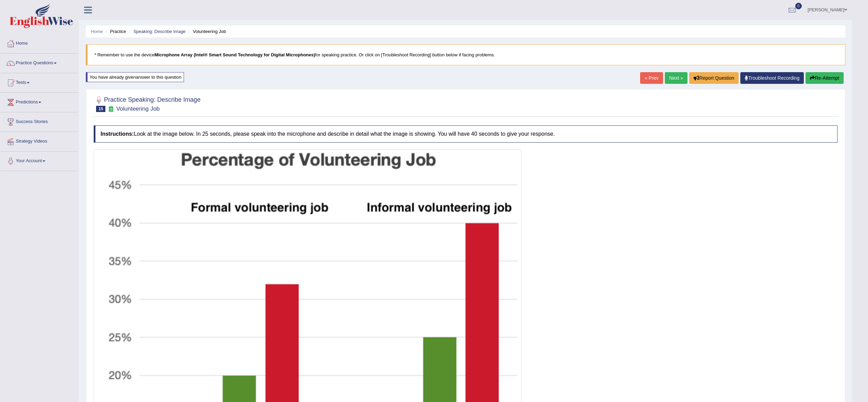 The width and height of the screenshot is (868, 402). What do you see at coordinates (772, 78) in the screenshot?
I see `a: Troubleshoot Recording` at bounding box center [772, 78].